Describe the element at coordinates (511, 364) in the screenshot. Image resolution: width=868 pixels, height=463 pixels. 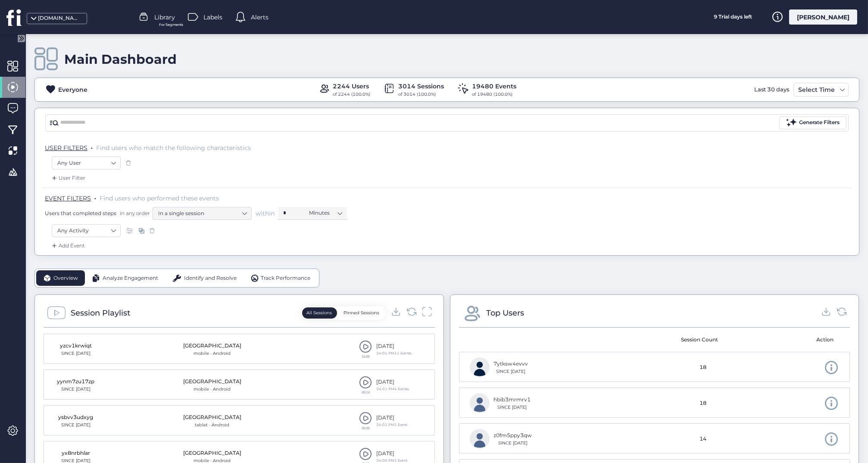
I see `div: 7ytksw4evvv` at that location.